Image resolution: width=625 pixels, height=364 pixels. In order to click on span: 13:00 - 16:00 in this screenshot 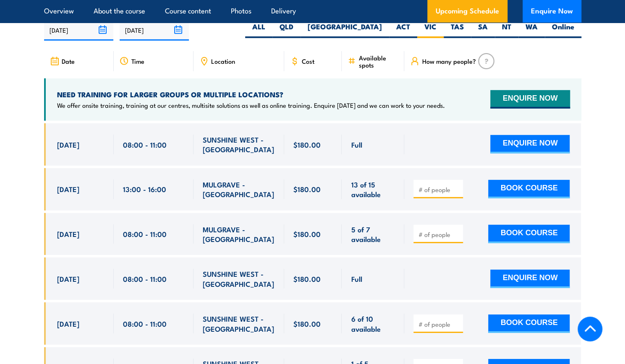, I will do `click(144, 189)`.